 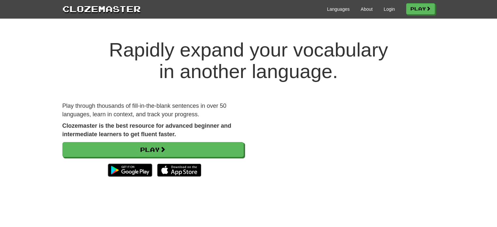 I want to click on img: Download_on_the_App_Store_Badge_US-UK_135x40-25178aeef6eb6b83b96f5f2d004eda3bffbb37122de64afbaef7..., so click(x=179, y=170).